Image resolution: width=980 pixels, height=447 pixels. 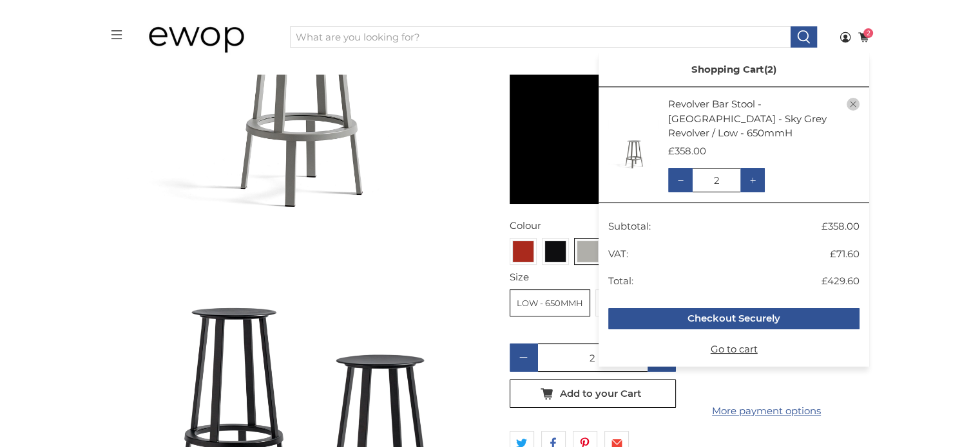 I want to click on button: Add to your Cart, so click(x=593, y=394).